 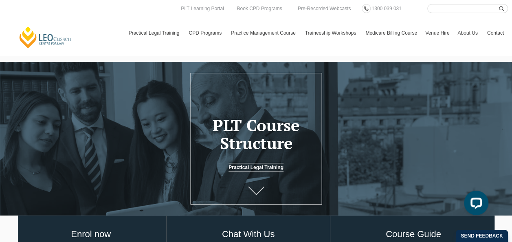 What do you see at coordinates (391, 33) in the screenshot?
I see `a: Medicare Billing Course` at bounding box center [391, 33].